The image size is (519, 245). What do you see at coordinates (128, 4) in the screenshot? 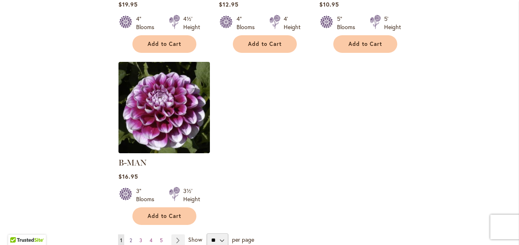
I see `span: $19.95` at bounding box center [128, 4].